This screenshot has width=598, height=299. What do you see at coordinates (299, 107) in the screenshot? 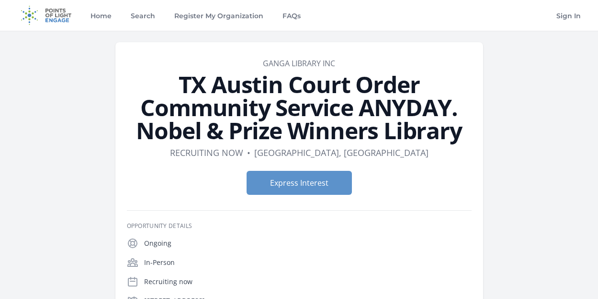
I see `h1: TX Austin Court Order Community Service ANYDAY. Nobel & Prize Winners Library` at bounding box center [299, 107].